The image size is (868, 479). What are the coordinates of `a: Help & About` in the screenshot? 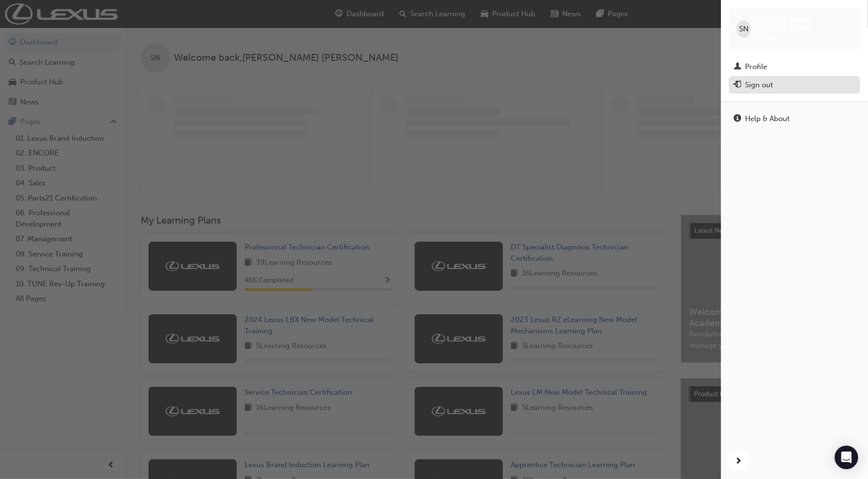 It's located at (795, 119).